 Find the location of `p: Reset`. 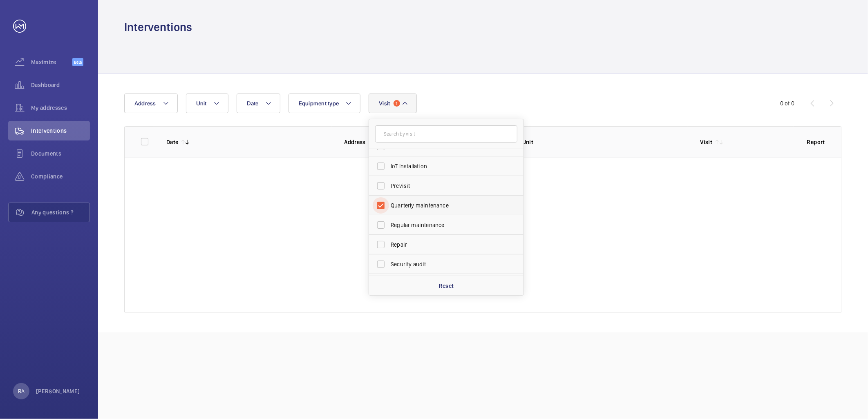

p: Reset is located at coordinates (447, 286).